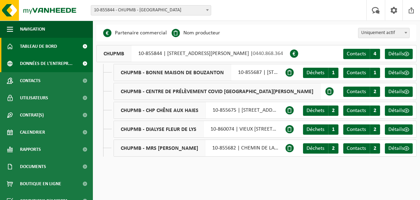 This screenshot has height=200, width=420. I want to click on span: Tableau de bord, so click(39, 46).